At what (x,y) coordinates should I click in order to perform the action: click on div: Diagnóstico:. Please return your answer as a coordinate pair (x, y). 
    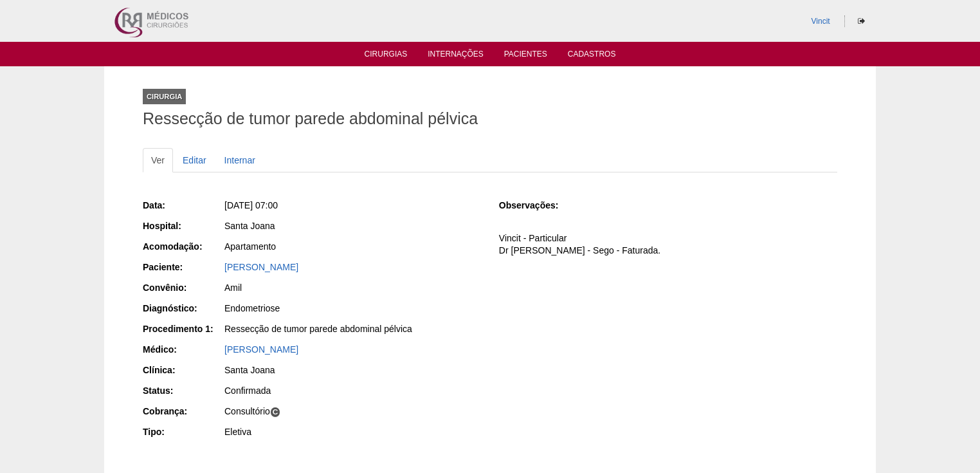
    Looking at the image, I should click on (183, 309).